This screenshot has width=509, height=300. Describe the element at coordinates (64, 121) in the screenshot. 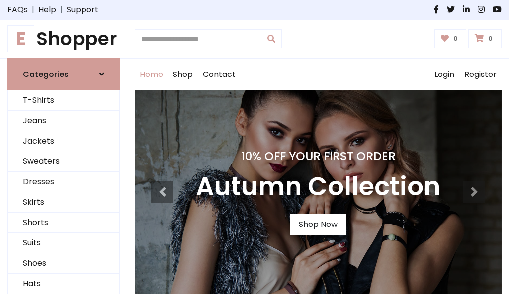

I see `a: Jeans` at that location.